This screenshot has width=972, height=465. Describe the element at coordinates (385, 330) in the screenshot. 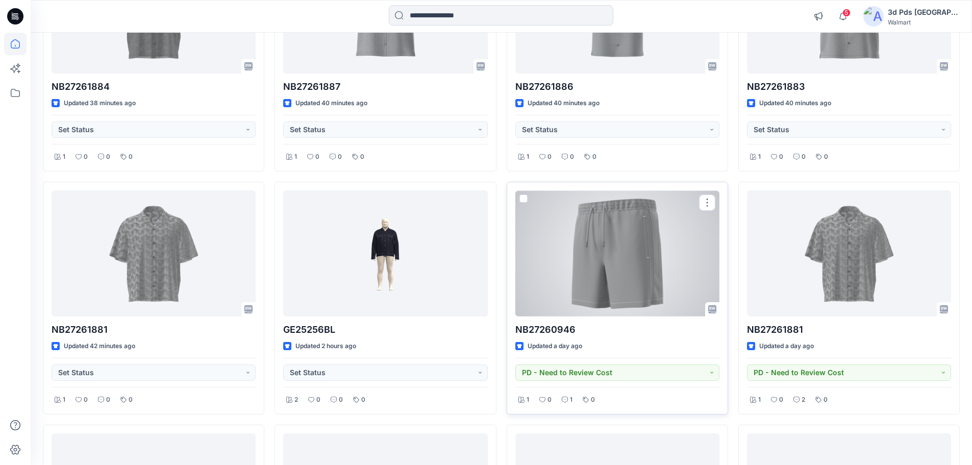

I see `p: GE25256BL` at that location.